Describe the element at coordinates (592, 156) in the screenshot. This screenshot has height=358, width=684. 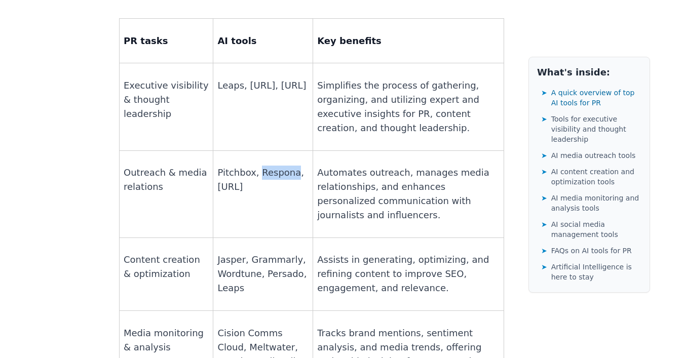
I see `a: ➤AI media outreach tools` at that location.